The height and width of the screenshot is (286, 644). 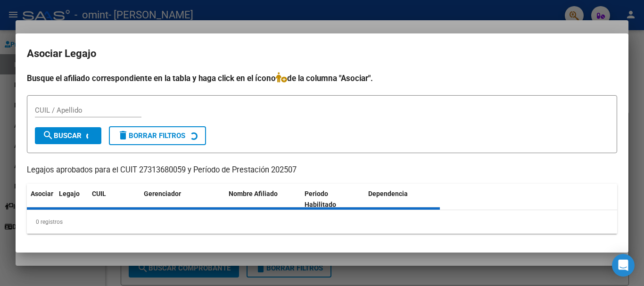 What do you see at coordinates (322, 170) in the screenshot?
I see `p: Legajos aprobados para el CUIT 27313680059 y Período de Prestación 202507` at bounding box center [322, 170].